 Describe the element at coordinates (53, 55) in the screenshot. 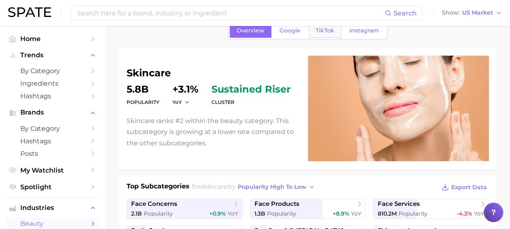

I see `button: Trends` at that location.